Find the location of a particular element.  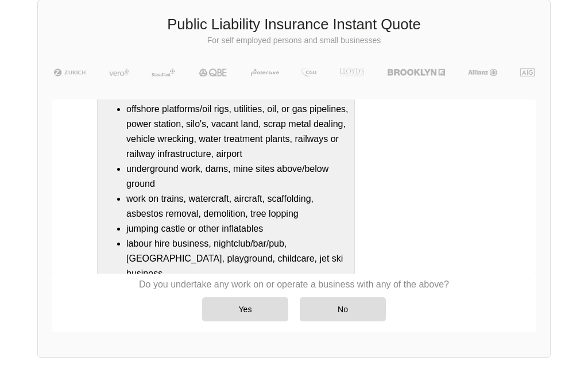

div: No is located at coordinates (343, 309).